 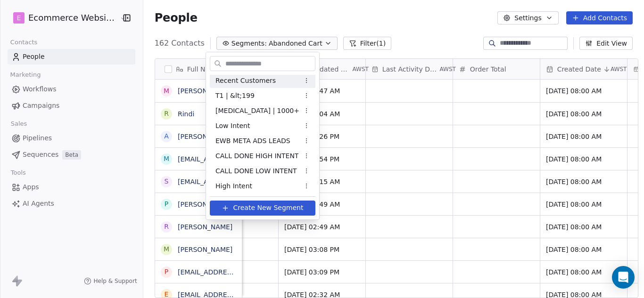 I want to click on div: Suggestions, so click(x=263, y=133).